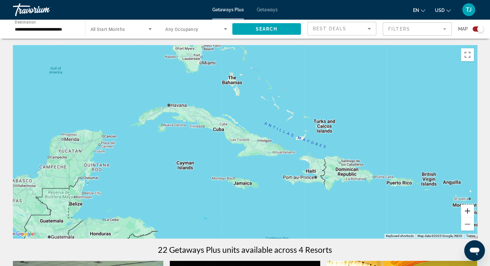  Describe the element at coordinates (245, 249) in the screenshot. I see `h1: 22 Getaways Plus units available across 4 Resorts` at that location.